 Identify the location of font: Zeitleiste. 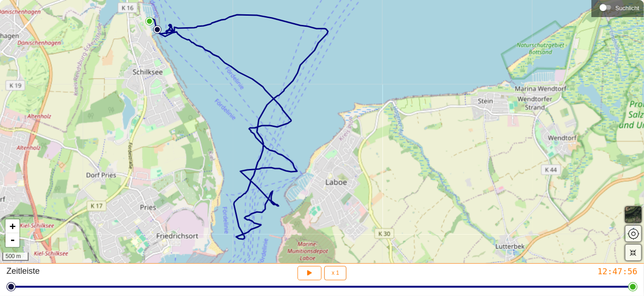
(23, 271).